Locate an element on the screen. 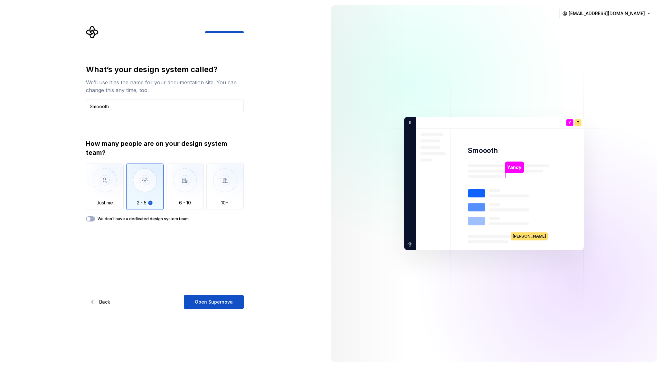 The width and height of the screenshot is (662, 367). span: Open Supernova is located at coordinates (214, 302).